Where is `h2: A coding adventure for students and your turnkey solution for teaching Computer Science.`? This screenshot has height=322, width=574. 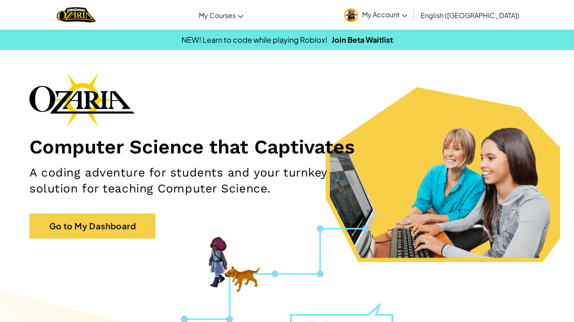
h2: A coding adventure for students and your turnkey solution for teaching Computer Science. is located at coordinates (202, 181).